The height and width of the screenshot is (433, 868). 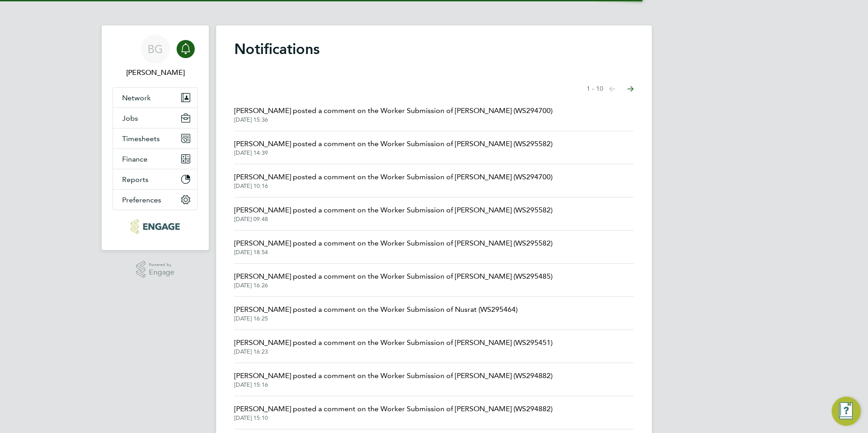 I want to click on button: Preferences, so click(x=156, y=199).